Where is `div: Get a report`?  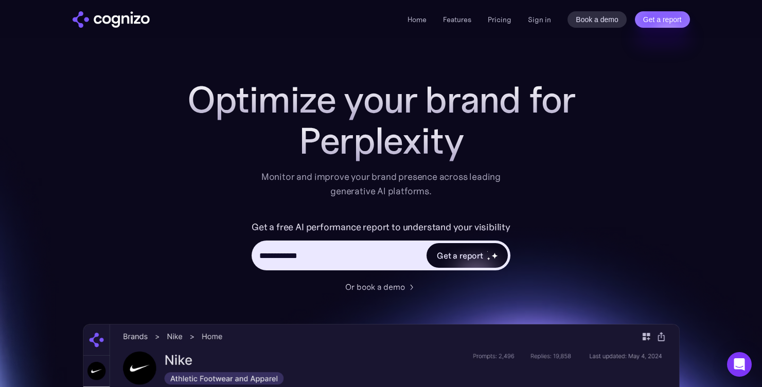
div: Get a report is located at coordinates (460, 256).